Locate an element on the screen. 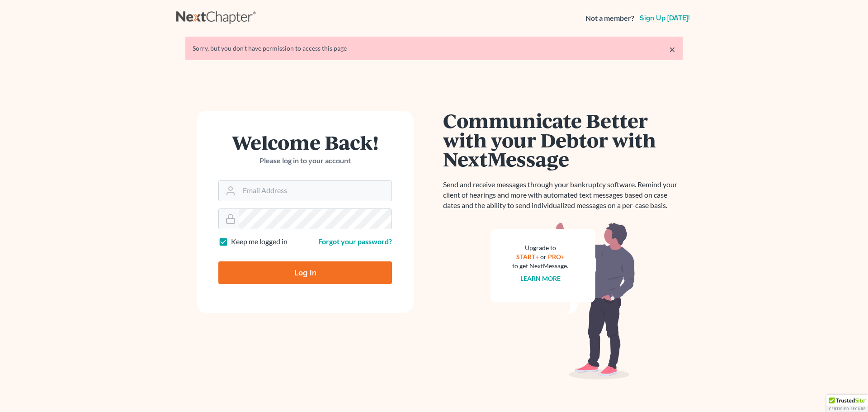 The height and width of the screenshot is (412, 868). div: TrustedSite Certified is located at coordinates (847, 404).